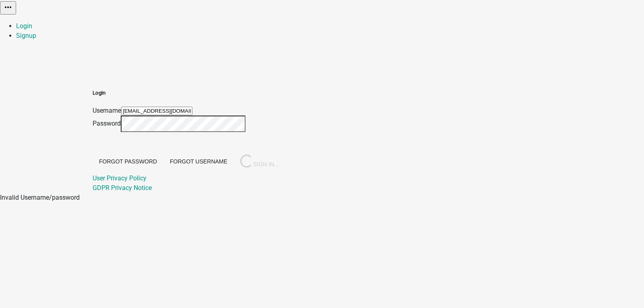 The image size is (644, 308). What do you see at coordinates (260, 161) in the screenshot?
I see `button: SIGN IN...` at bounding box center [260, 161].